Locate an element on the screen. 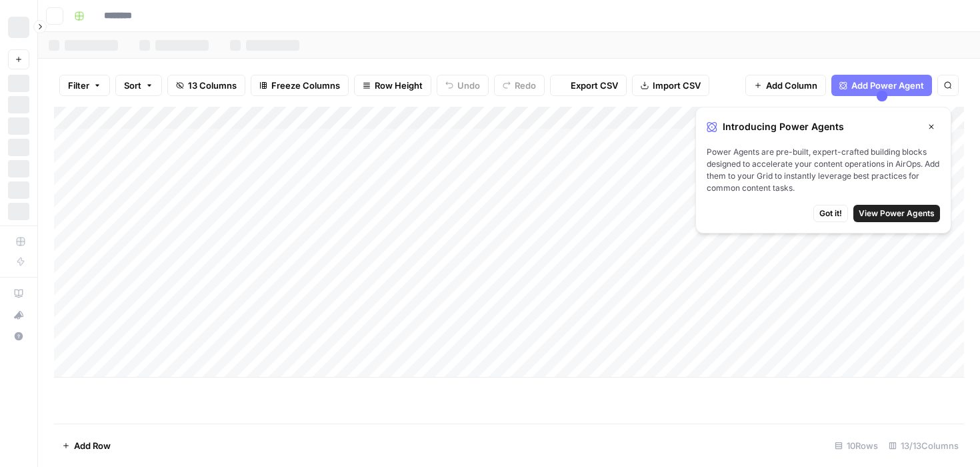  span: Import CSV is located at coordinates (677, 86).